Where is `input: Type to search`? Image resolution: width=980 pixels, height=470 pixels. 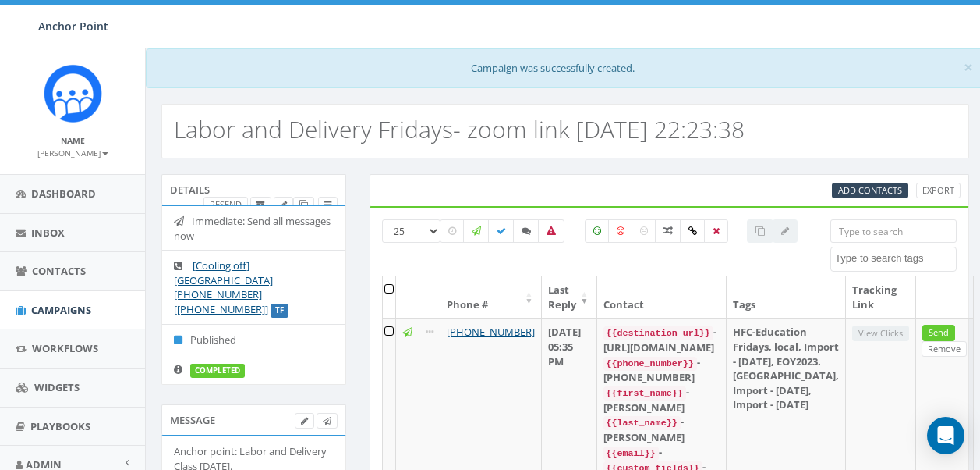
input: Type to search is located at coordinates (893, 231).